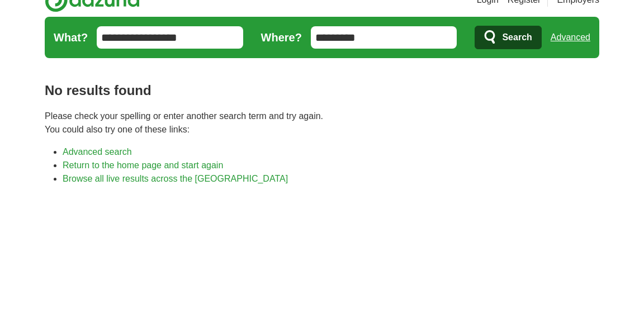 This screenshot has height=327, width=644. Describe the element at coordinates (281, 37) in the screenshot. I see `label: Where?` at that location.